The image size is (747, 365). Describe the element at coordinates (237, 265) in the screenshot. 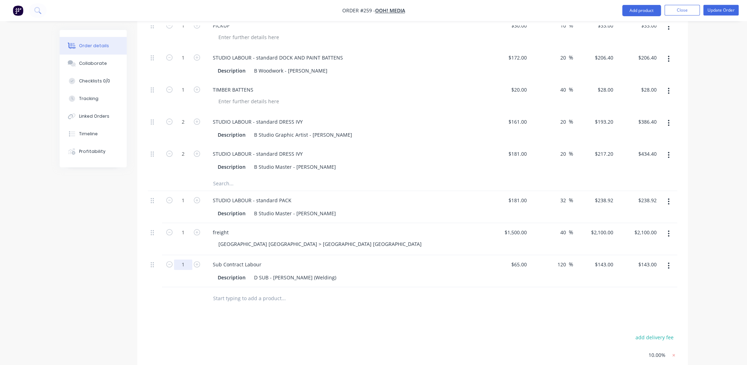

I see `div: Sub Contract Labour` at that location.